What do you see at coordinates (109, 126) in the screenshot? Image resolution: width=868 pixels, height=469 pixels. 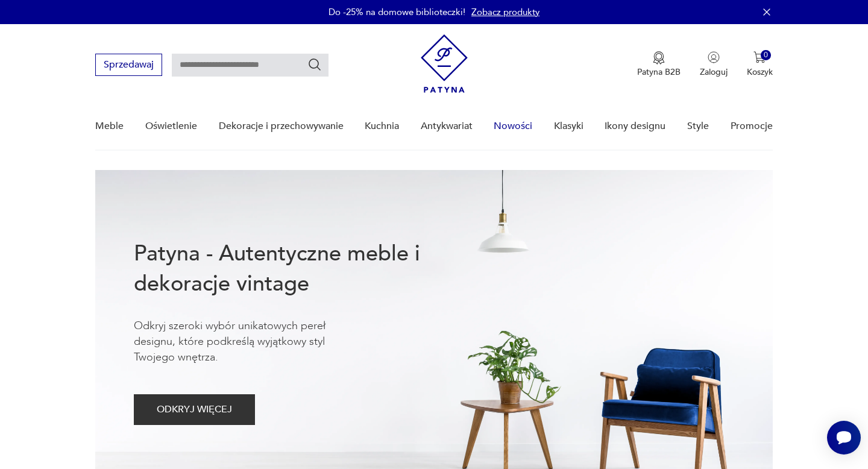 I see `a: Meble` at bounding box center [109, 126].